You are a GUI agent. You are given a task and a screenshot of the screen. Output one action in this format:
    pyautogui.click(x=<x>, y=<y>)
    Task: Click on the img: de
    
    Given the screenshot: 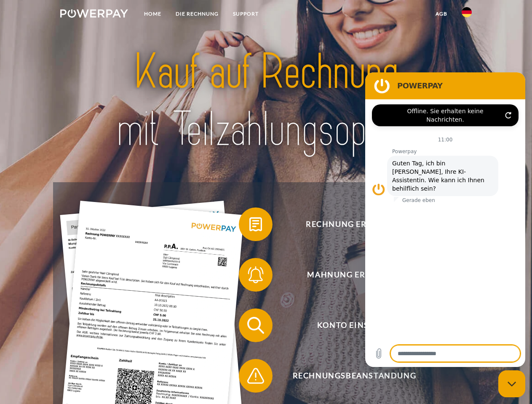 What is the action you would take?
    pyautogui.click(x=466, y=12)
    